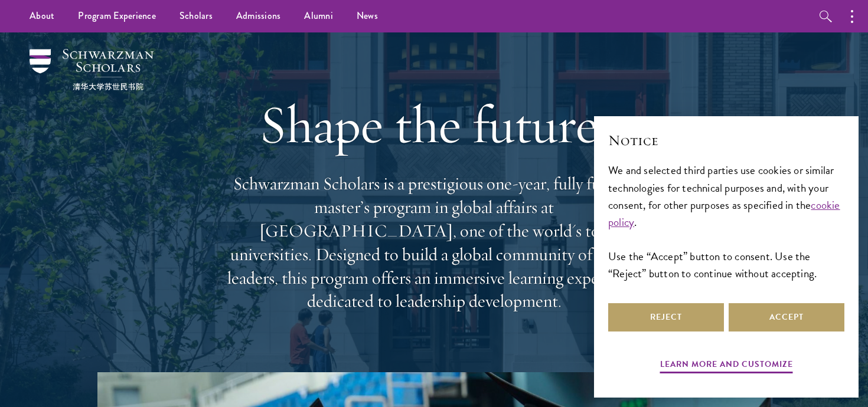 This screenshot has height=407, width=868. What do you see at coordinates (727, 140) in the screenshot?
I see `h2: Notice` at bounding box center [727, 140].